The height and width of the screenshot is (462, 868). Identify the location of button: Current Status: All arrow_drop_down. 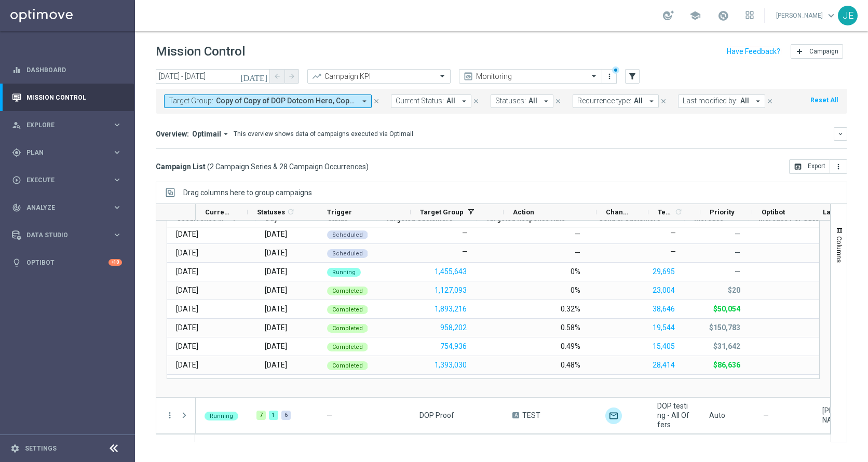
(431, 101).